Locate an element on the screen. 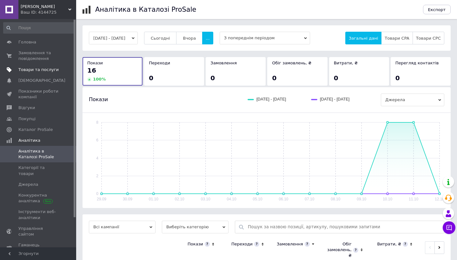  div: Покази is located at coordinates (195, 245).